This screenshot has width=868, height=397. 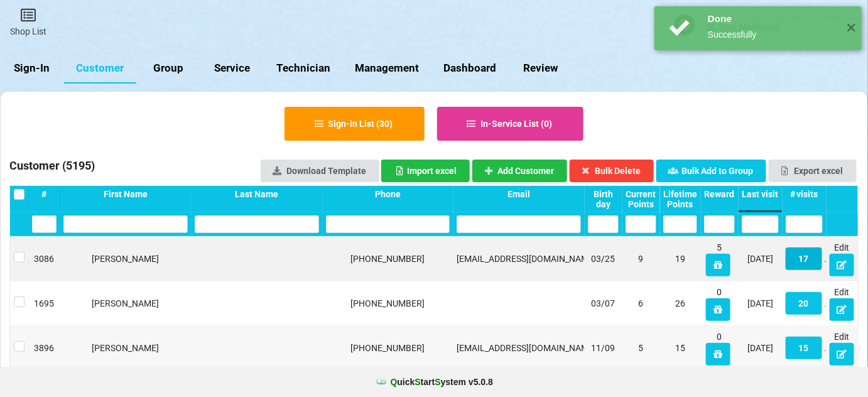 I want to click on button: 15, so click(x=804, y=348).